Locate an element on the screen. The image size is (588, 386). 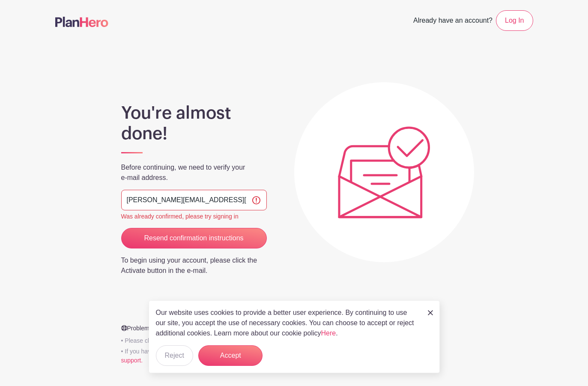
button: Accept is located at coordinates (230, 355).